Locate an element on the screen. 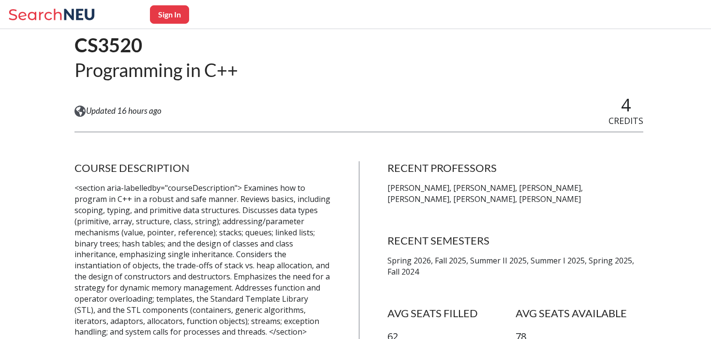 This screenshot has height=339, width=711. span: 4 is located at coordinates (626, 105).